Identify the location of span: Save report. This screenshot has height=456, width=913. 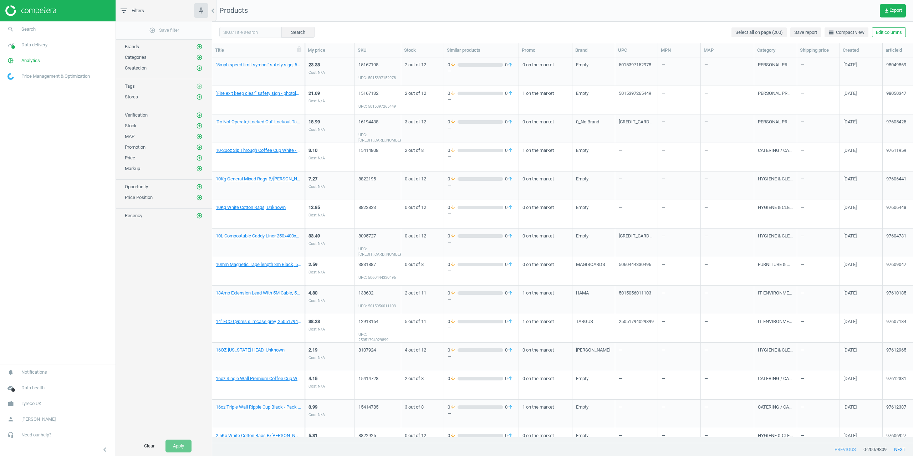
(806, 32).